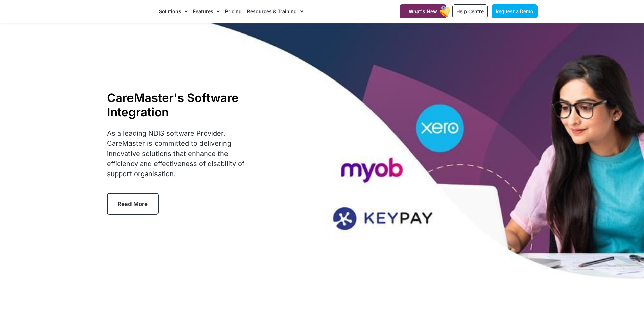 Image resolution: width=644 pixels, height=324 pixels. Describe the element at coordinates (180, 105) in the screenshot. I see `h1: CareMaster's Software Integration` at that location.